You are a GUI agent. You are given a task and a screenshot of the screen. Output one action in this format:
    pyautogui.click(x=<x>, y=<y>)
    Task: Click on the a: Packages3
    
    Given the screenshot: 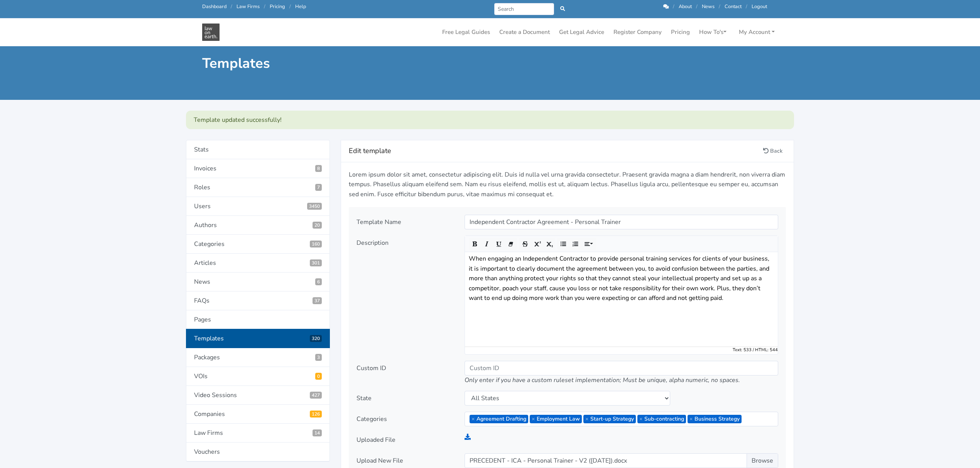 What is the action you would take?
    pyautogui.click(x=258, y=357)
    